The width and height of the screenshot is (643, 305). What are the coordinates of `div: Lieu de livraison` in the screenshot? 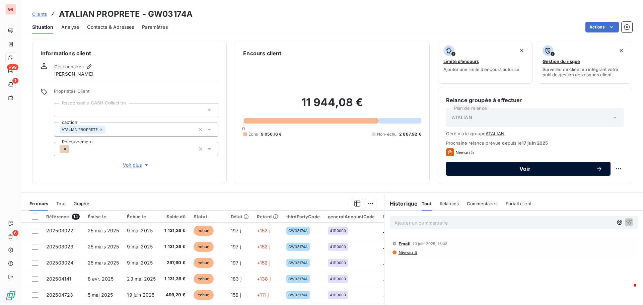 It's located at (401, 217).